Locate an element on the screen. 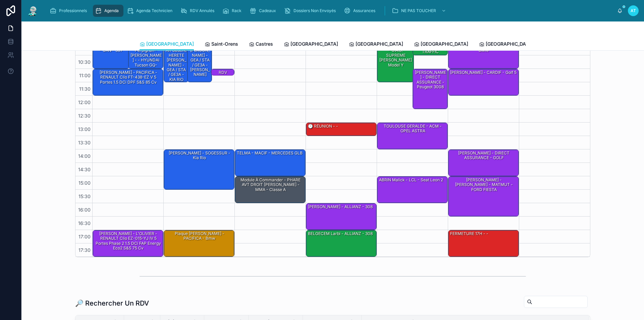 Image resolution: width=644 pixels, height=320 pixels. span: 14:00 is located at coordinates (84, 156).